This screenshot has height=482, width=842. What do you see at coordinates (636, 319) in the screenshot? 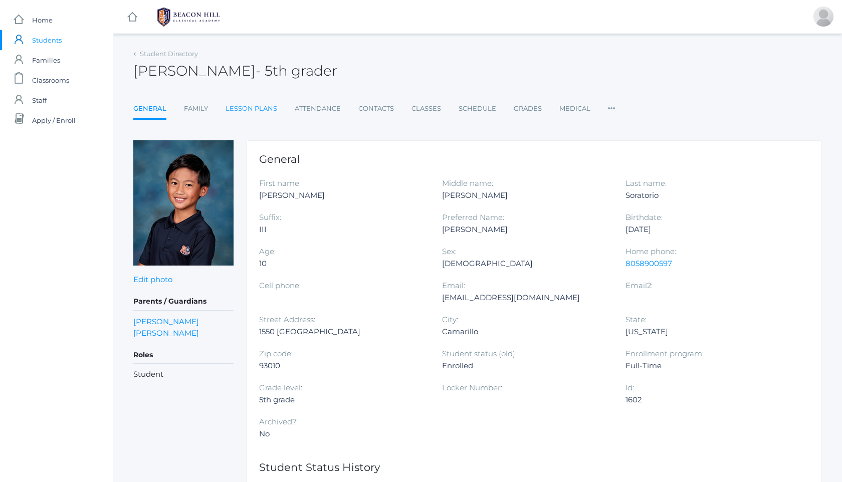
I see `label: State:` at bounding box center [636, 319].